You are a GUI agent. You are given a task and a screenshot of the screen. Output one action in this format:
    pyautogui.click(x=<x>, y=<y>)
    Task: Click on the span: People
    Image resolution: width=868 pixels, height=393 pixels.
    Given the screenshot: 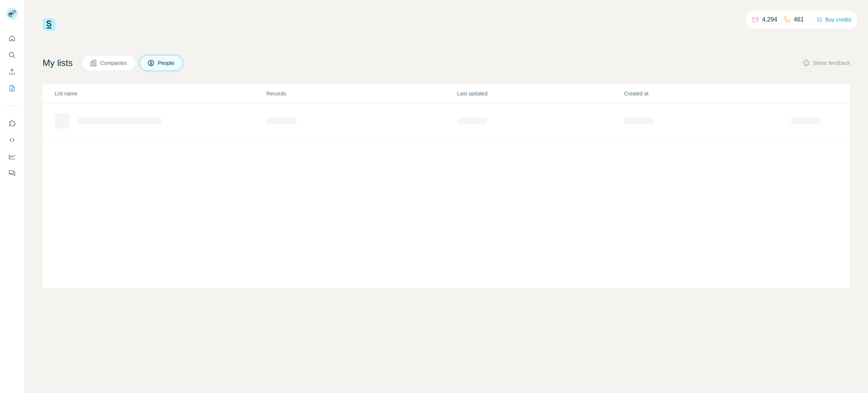 What is the action you would take?
    pyautogui.click(x=167, y=63)
    